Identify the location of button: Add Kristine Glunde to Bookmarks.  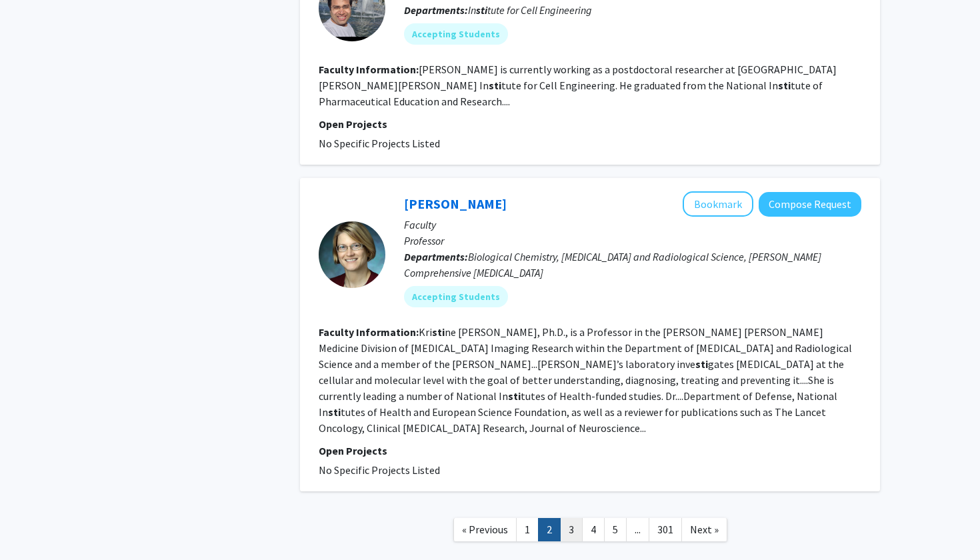
(718, 204).